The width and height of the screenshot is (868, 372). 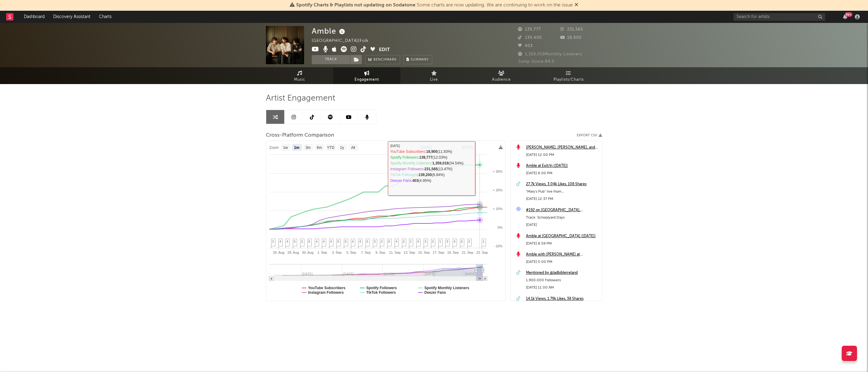 What do you see at coordinates (105, 16) in the screenshot?
I see `a: Charts` at bounding box center [105, 16].